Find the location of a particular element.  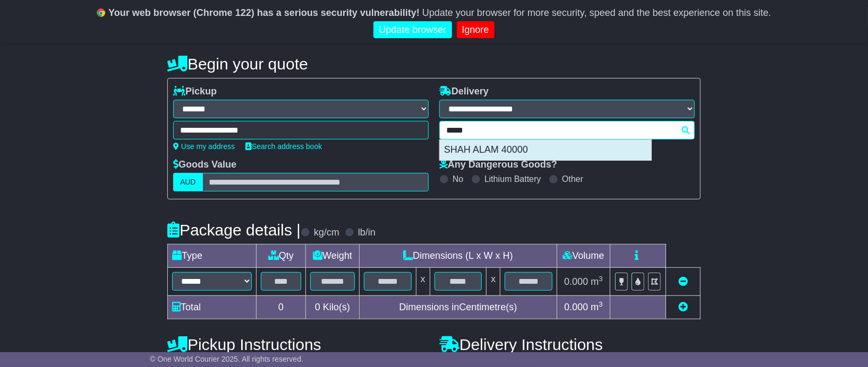

a: Update browser is located at coordinates (412, 30).